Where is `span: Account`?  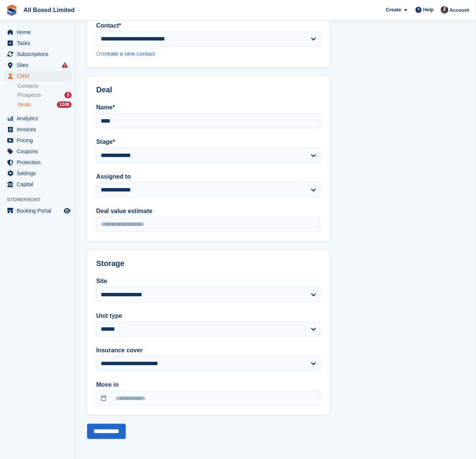 span: Account is located at coordinates (459, 10).